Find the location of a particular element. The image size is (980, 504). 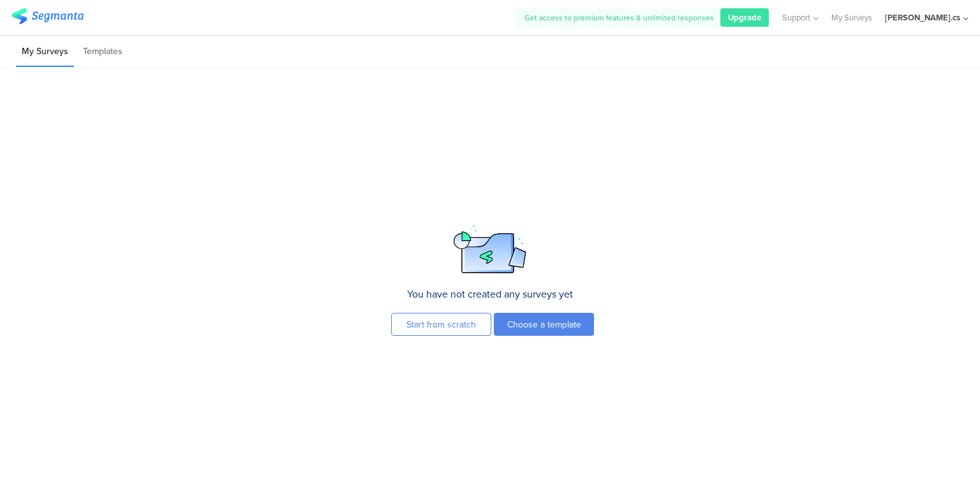

button: Start from scratch is located at coordinates (441, 325).